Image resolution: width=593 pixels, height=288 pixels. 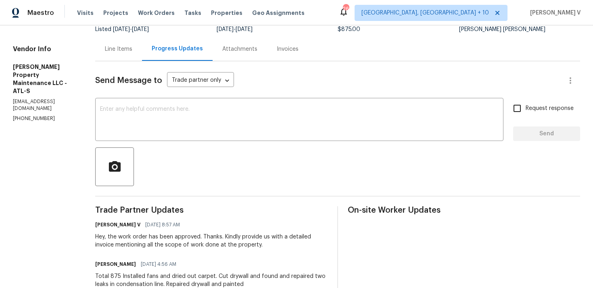 What do you see at coordinates (200, 81) in the screenshot?
I see `div: Trade partner only` at bounding box center [200, 81].